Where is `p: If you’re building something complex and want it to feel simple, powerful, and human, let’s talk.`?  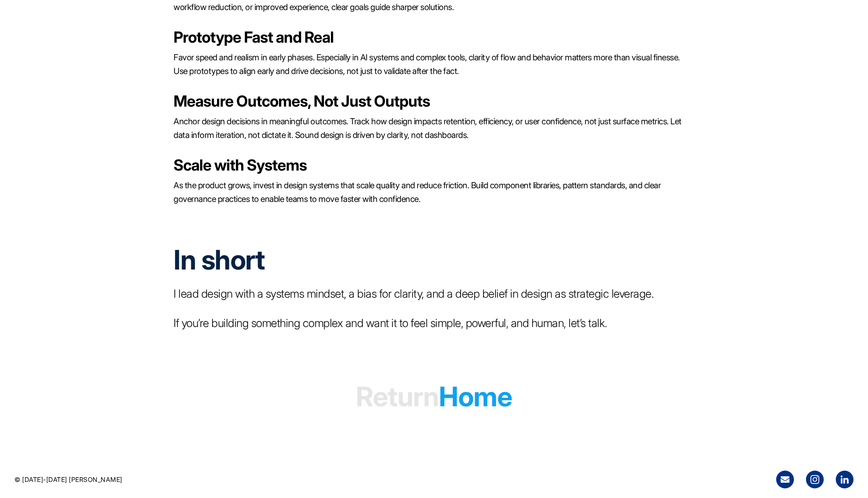 p: If you’re building something complex and want it to feel simple, powerful, and human, let’s talk. is located at coordinates (434, 323).